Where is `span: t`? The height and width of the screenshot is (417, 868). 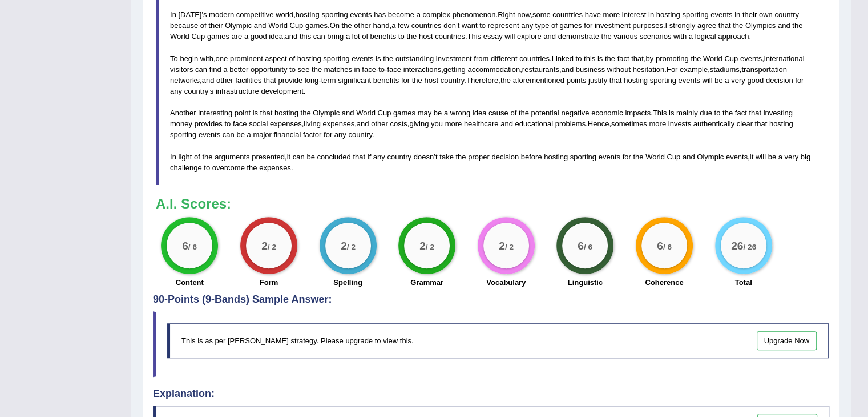 span: t is located at coordinates (459, 25).